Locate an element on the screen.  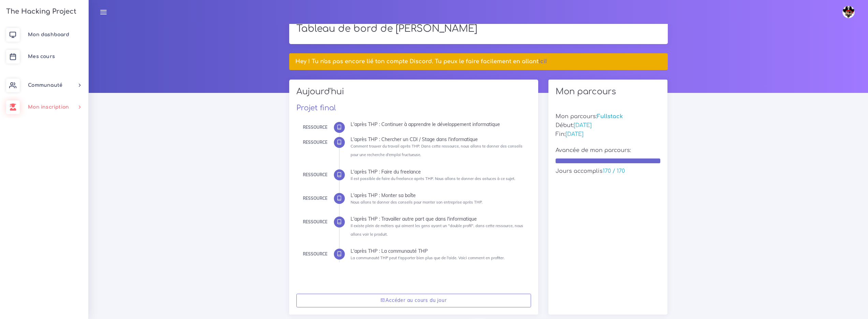
h2: Aujourd'hui is located at coordinates (413, 94).